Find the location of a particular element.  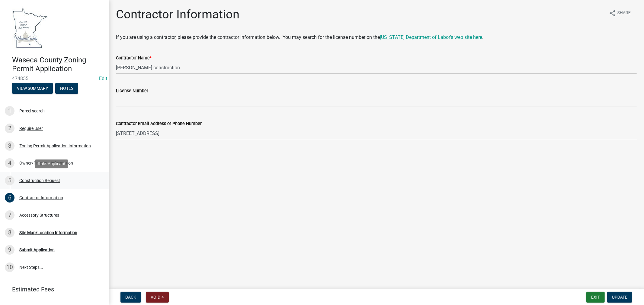

button: shareShare is located at coordinates (620, 13).